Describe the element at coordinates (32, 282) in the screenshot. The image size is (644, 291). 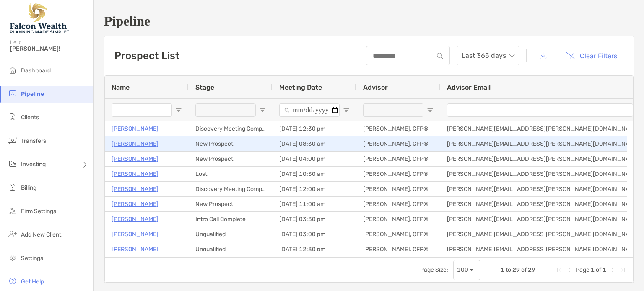
I see `span: Get Help` at that location.